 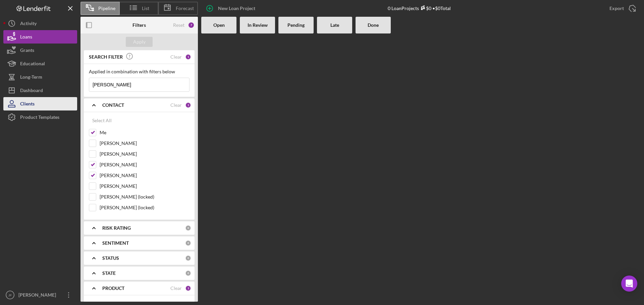 What do you see at coordinates (622, 8) in the screenshot?
I see `button: Export` at bounding box center [622, 8].